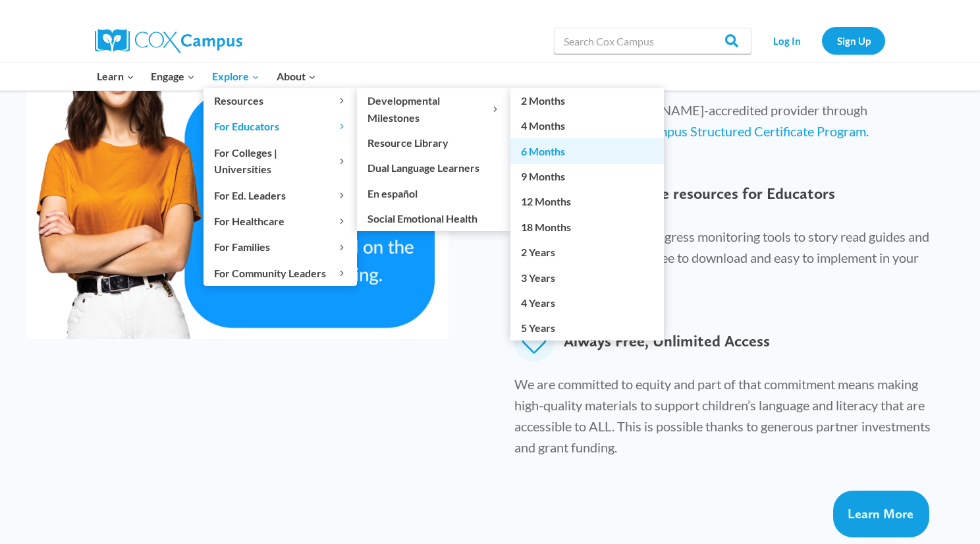 This screenshot has width=980, height=544. Describe the element at coordinates (728, 261) in the screenshot. I see `p: From assessments and progress monitoring tools to story read guides and more, our resources are f...` at that location.